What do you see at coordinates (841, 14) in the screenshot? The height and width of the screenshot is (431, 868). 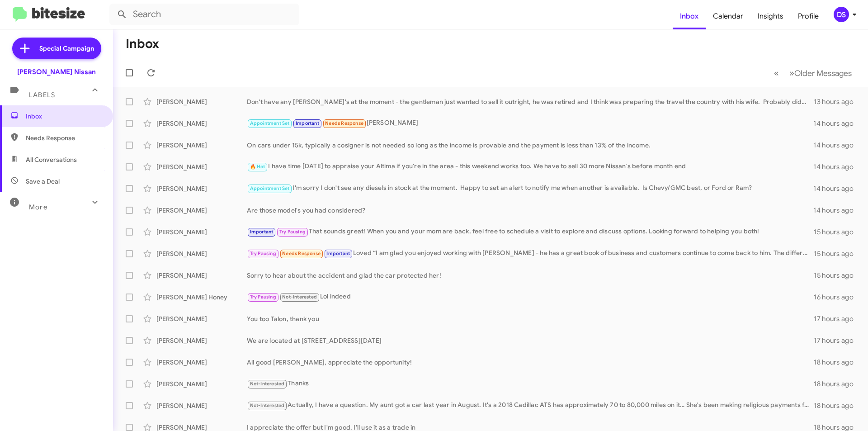 I see `div: DS` at bounding box center [841, 14].